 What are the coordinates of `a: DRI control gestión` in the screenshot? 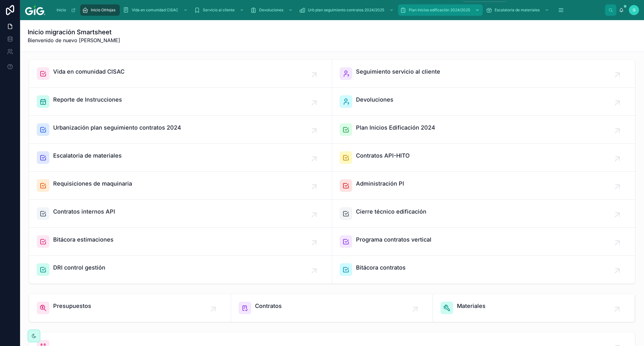 It's located at (180, 269).